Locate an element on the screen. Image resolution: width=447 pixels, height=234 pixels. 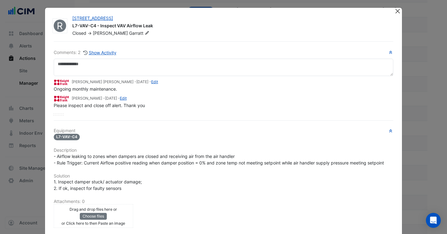
div: Comments: 2 is located at coordinates (85, 52).